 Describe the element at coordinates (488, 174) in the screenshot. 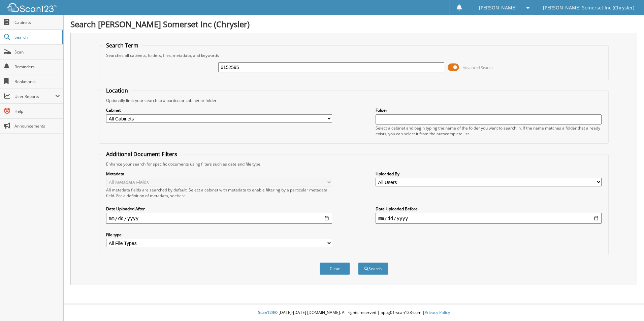

I see `label: Uploaded By` at that location.